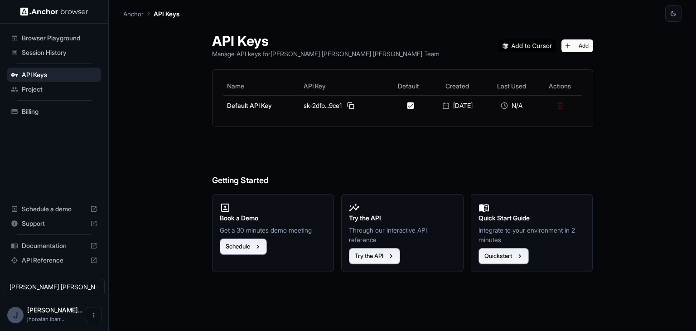 The image size is (696, 331). I want to click on td: Default API Key, so click(261, 105).